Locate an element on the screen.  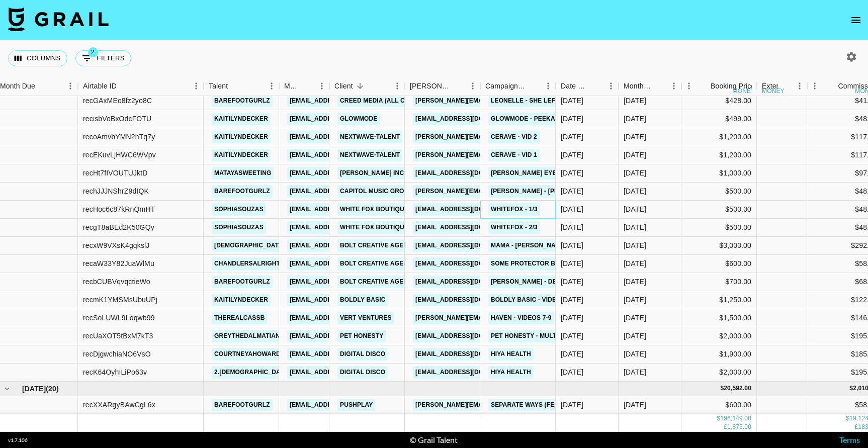
div: © Grail Talent is located at coordinates (434, 440).